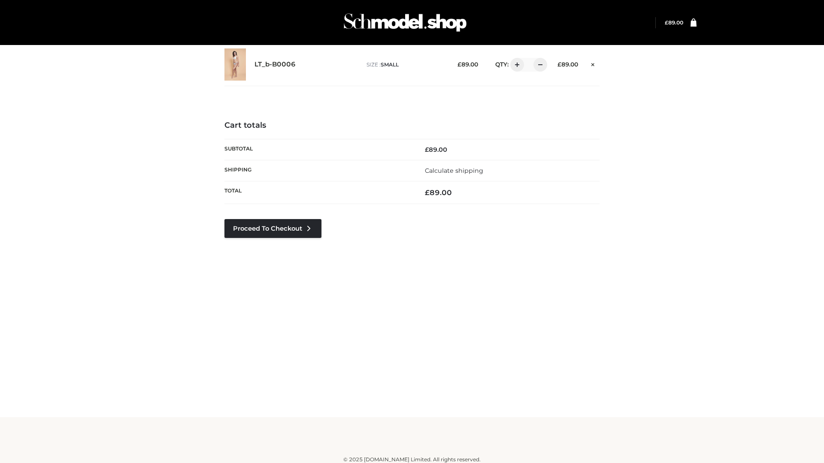 This screenshot has width=824, height=463. I want to click on span: SMALL, so click(390, 64).